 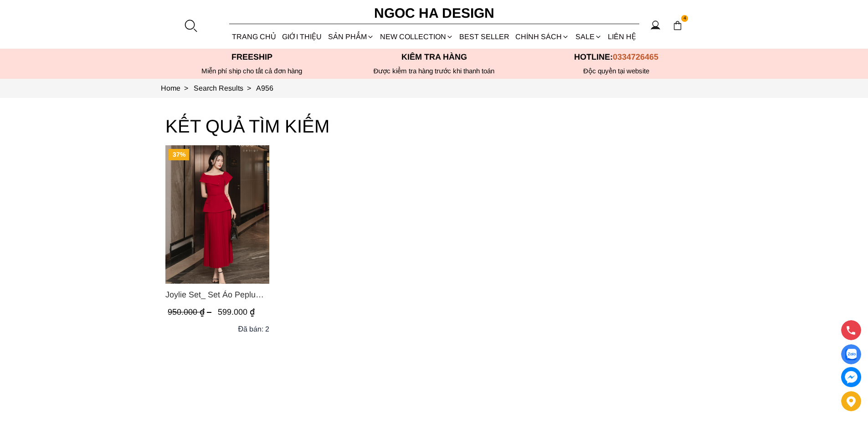 I want to click on img: Display image, so click(x=850, y=354).